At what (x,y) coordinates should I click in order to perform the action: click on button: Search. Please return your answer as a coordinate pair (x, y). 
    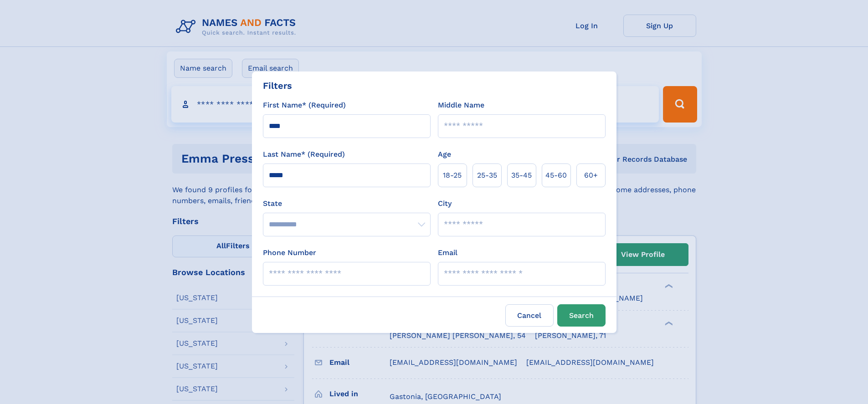
    Looking at the image, I should click on (581, 315).